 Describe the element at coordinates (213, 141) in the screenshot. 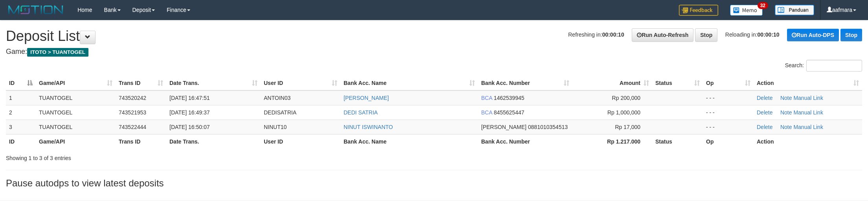

I see `th: Date Trans.` at that location.